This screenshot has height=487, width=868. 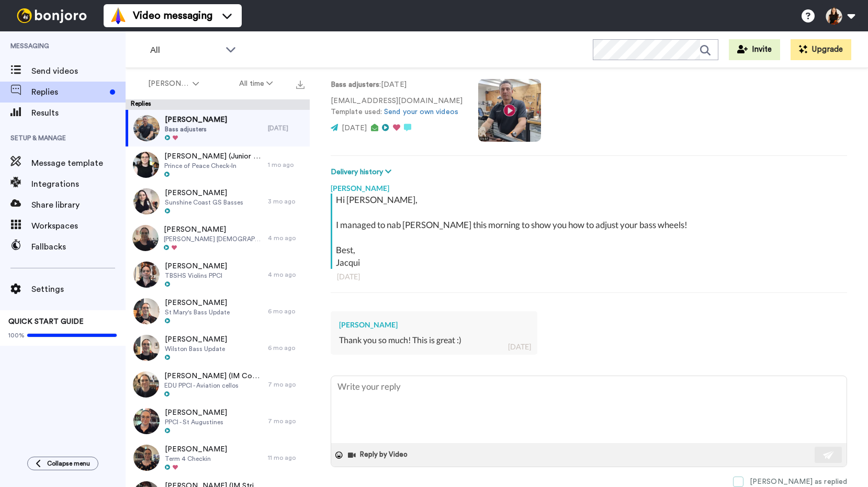 I want to click on button: Delivery history, so click(x=363, y=172).